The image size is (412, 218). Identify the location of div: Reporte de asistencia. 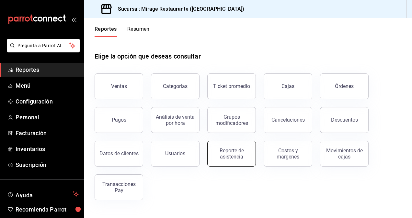
(231, 154).